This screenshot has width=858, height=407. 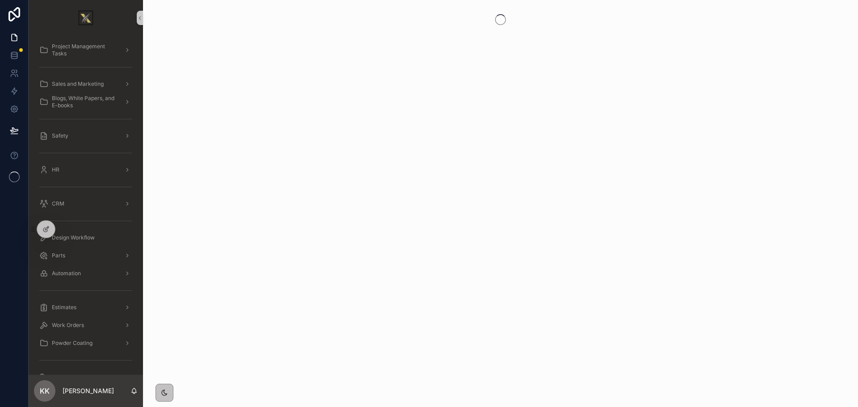 What do you see at coordinates (78, 84) in the screenshot?
I see `span: Sales and Marketing` at bounding box center [78, 84].